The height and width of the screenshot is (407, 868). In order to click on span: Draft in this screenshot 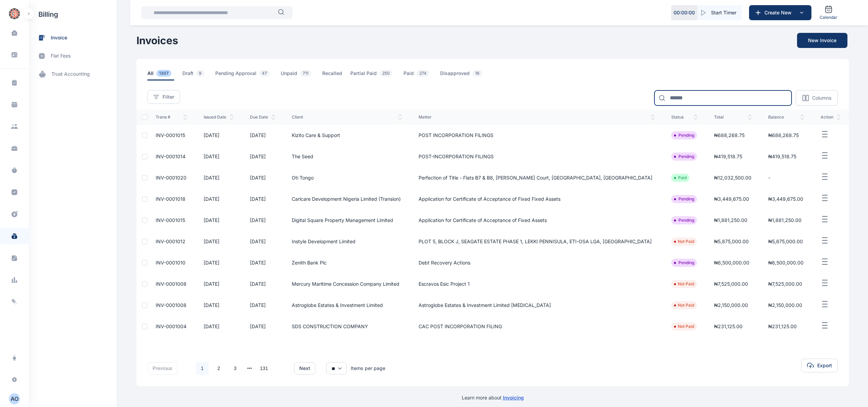, I will do `click(195, 75)`.